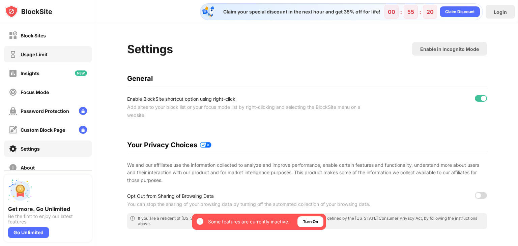 The width and height of the screenshot is (518, 246). I want to click on div: You can stop the sharing of your browsing data by turning off the automated collection of your br..., so click(253, 204).